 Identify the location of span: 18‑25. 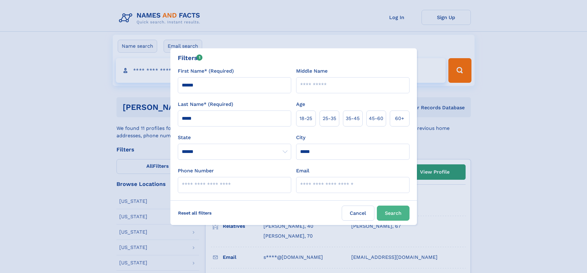
(305, 119).